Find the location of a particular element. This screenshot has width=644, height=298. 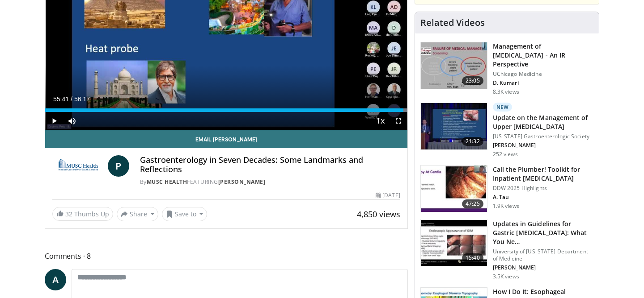

img: f07a691c-eec3-405b-bc7b-19fe7e1d3130.150x105_q85_crop-smart_upscale.jpg is located at coordinates (454, 65).